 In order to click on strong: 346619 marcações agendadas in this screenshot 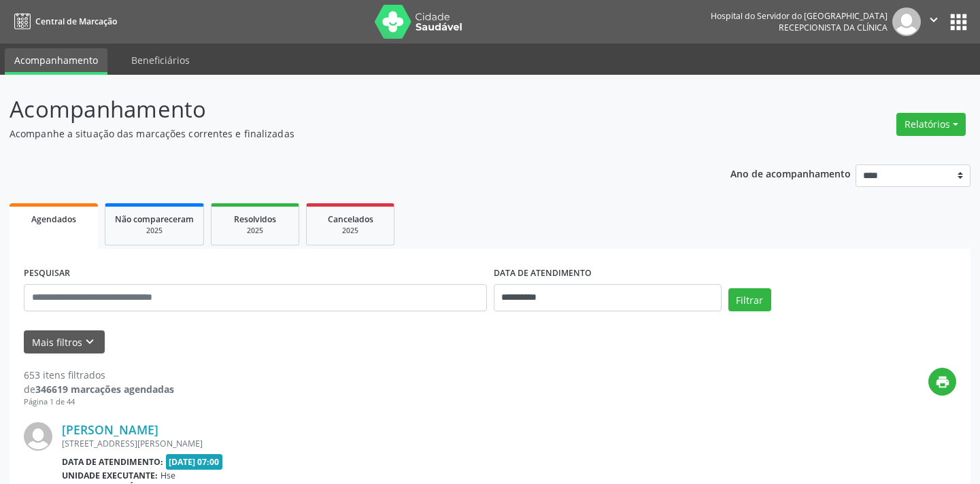, I will do `click(104, 389)`.